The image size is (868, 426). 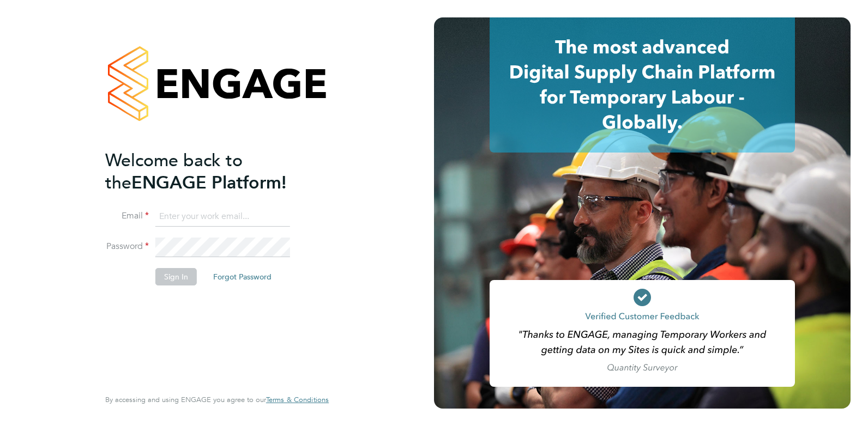 What do you see at coordinates (297, 399) in the screenshot?
I see `span: Terms & Conditions` at bounding box center [297, 399].